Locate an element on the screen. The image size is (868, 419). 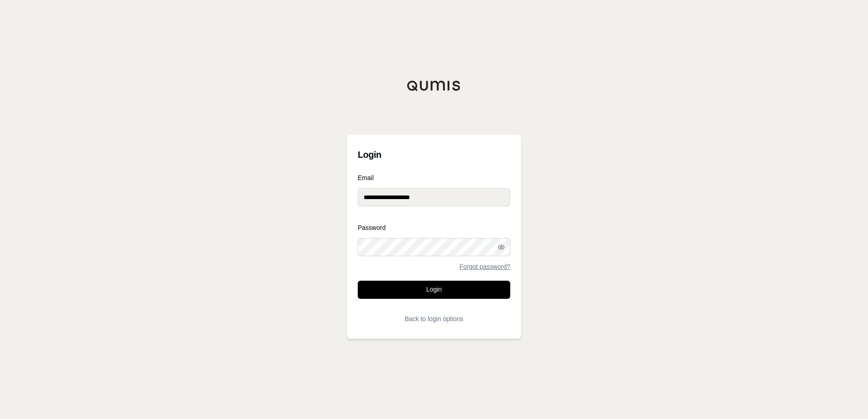
label: Password is located at coordinates (434, 228).